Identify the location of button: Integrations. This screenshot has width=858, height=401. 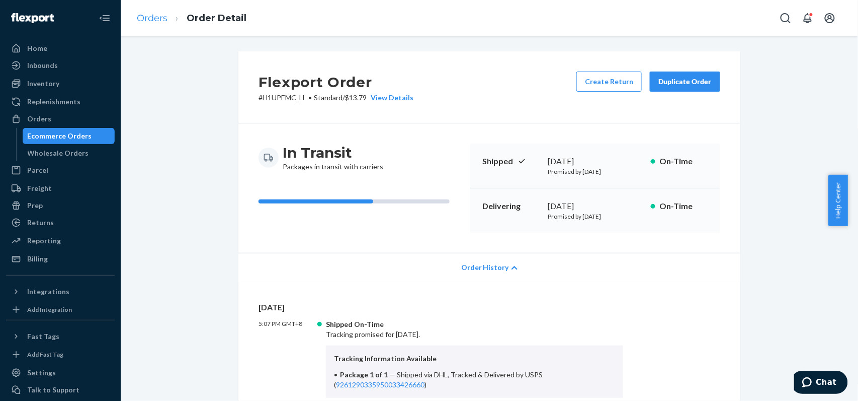
(60, 291).